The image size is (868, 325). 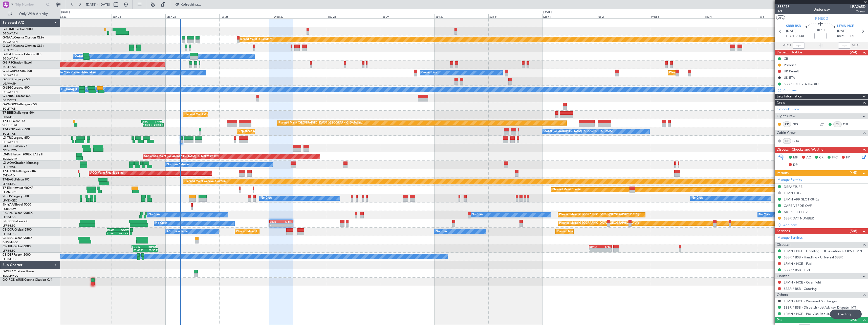 I want to click on span: ELDT, so click(x=850, y=36).